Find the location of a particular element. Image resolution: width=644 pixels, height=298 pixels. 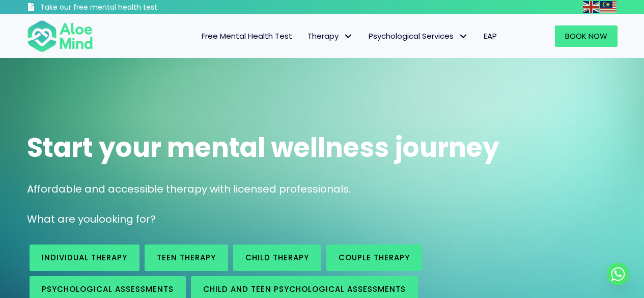

a: Psychological ServicesPsychological Services: submenu is located at coordinates (419, 36).